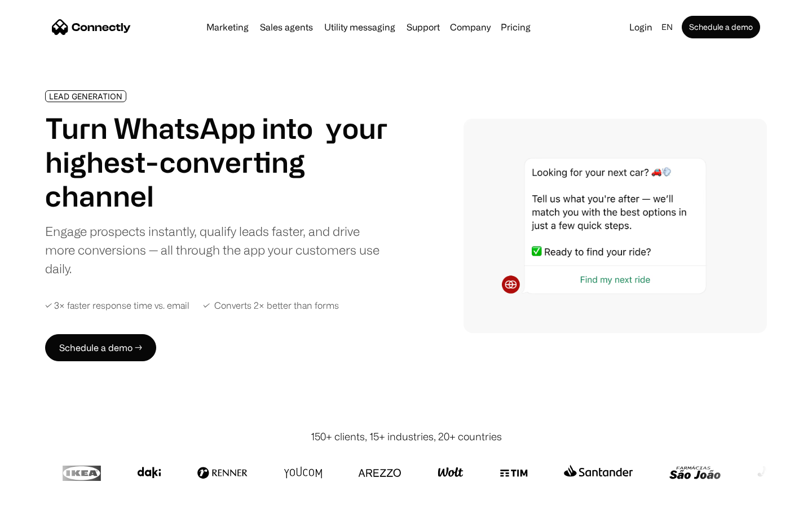 The width and height of the screenshot is (812, 508). What do you see at coordinates (86, 96) in the screenshot?
I see `div: LEAD GENERATION` at bounding box center [86, 96].